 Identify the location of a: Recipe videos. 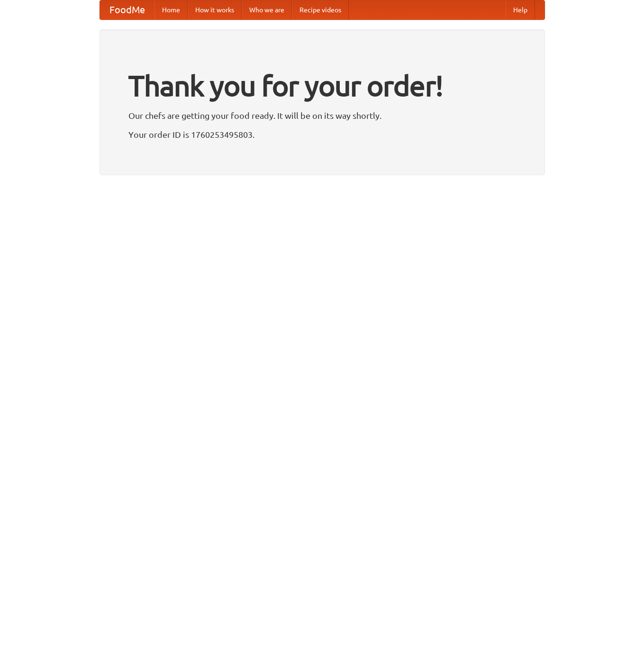
(320, 10).